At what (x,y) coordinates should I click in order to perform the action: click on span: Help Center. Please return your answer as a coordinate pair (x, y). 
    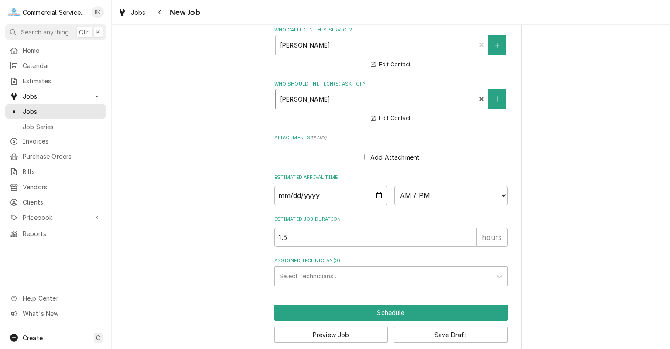
    Looking at the image, I should click on (62, 298).